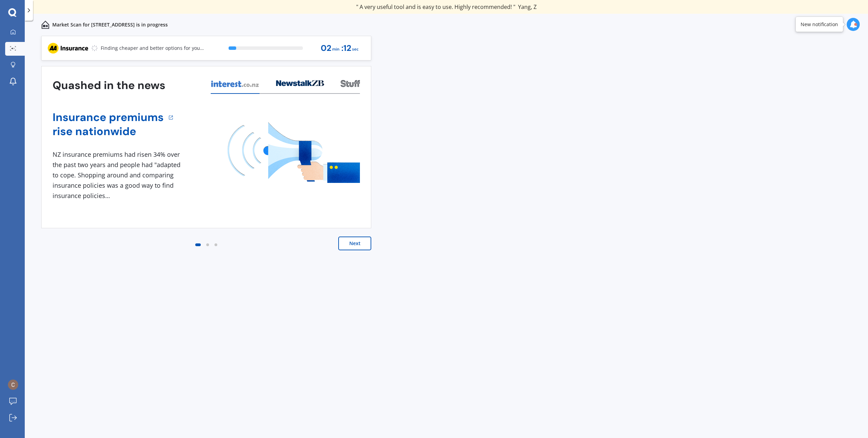 Image resolution: width=868 pixels, height=438 pixels. I want to click on img: home-and-contents.b802091223b8502ef2dd.svg, so click(45, 24).